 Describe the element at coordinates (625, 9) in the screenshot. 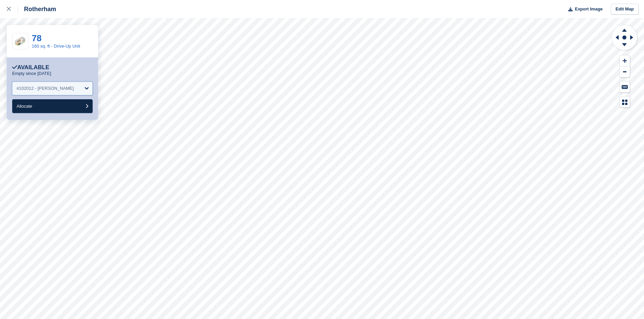

I see `a: Edit Map` at that location.